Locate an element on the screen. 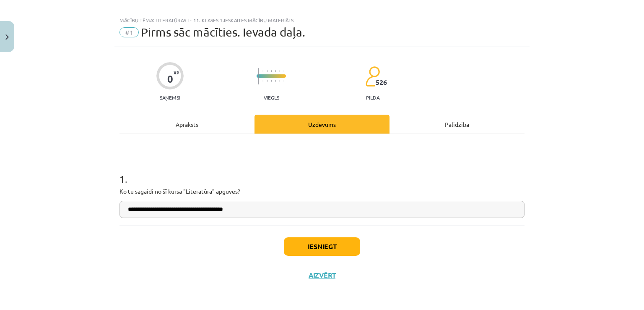 The image size is (644, 310). p: Saņemsi is located at coordinates (170, 97).